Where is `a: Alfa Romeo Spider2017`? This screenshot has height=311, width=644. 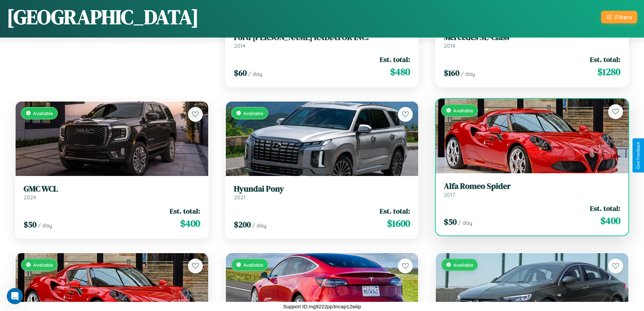
a: Alfa Romeo Spider2017 is located at coordinates (532, 189).